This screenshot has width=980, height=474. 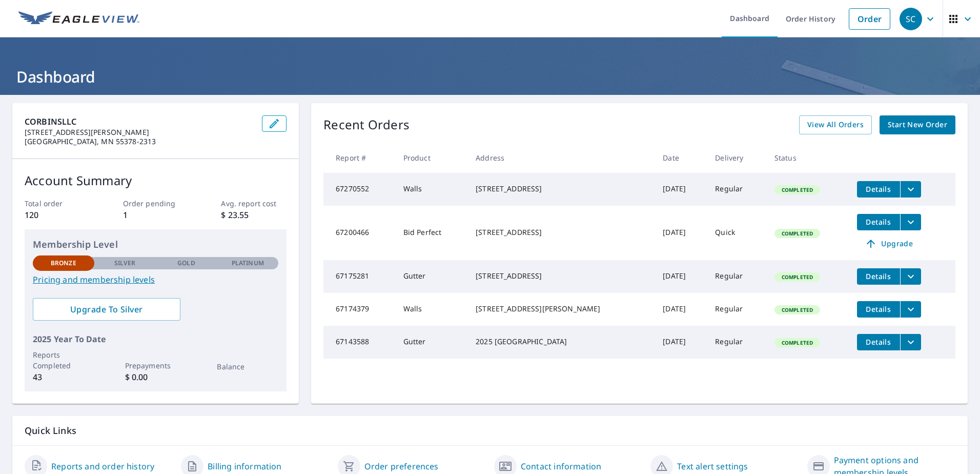 What do you see at coordinates (490, 431) in the screenshot?
I see `p: Quick Links` at bounding box center [490, 431].